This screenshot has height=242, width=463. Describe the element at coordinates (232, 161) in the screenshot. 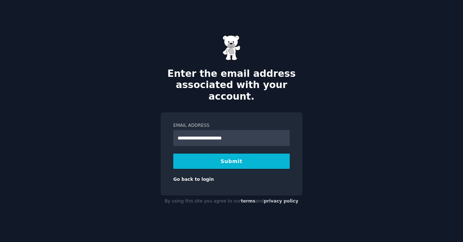

I see `button: Submit` at that location.